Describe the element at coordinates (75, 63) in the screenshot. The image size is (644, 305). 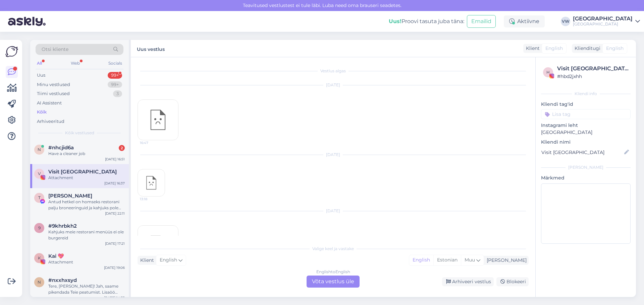
I see `div: Web` at that location.